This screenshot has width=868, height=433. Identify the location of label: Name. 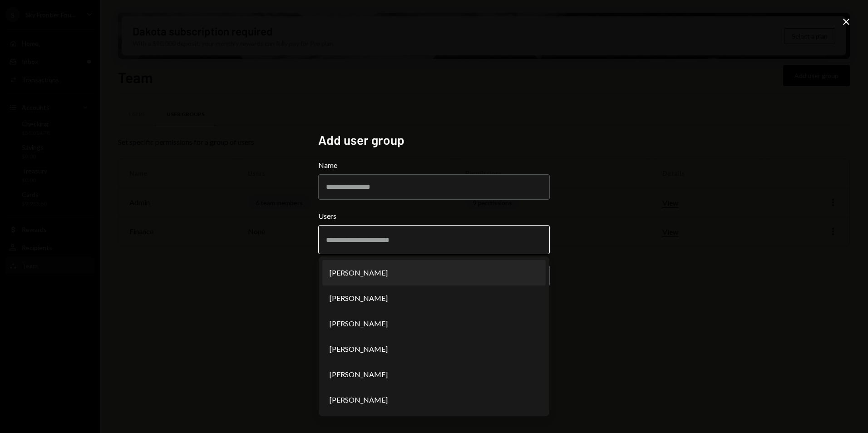
(434, 166).